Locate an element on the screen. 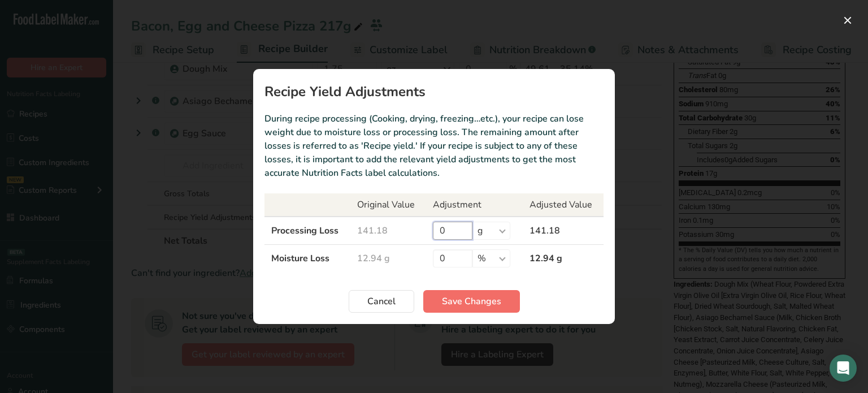 This screenshot has width=868, height=393. span: Cancel is located at coordinates (381, 301).